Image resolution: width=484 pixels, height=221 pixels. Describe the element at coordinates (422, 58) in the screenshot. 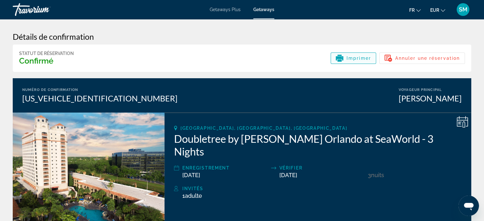

I see `button: Annuler une réservation` at that location.